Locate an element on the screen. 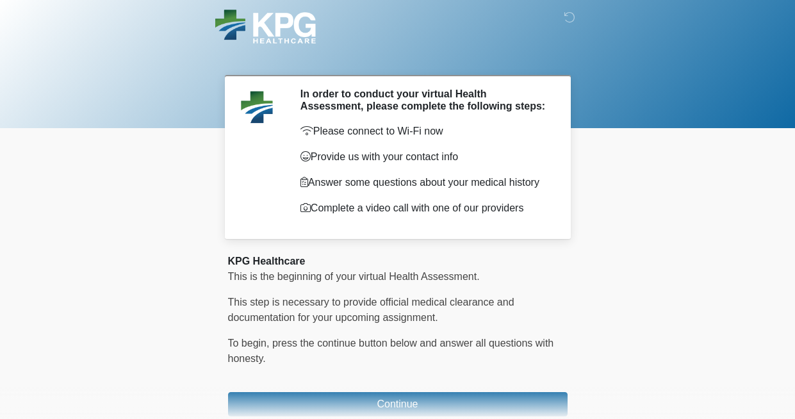 The width and height of the screenshot is (795, 419). p: Provide us with your contact info is located at coordinates (424, 157).